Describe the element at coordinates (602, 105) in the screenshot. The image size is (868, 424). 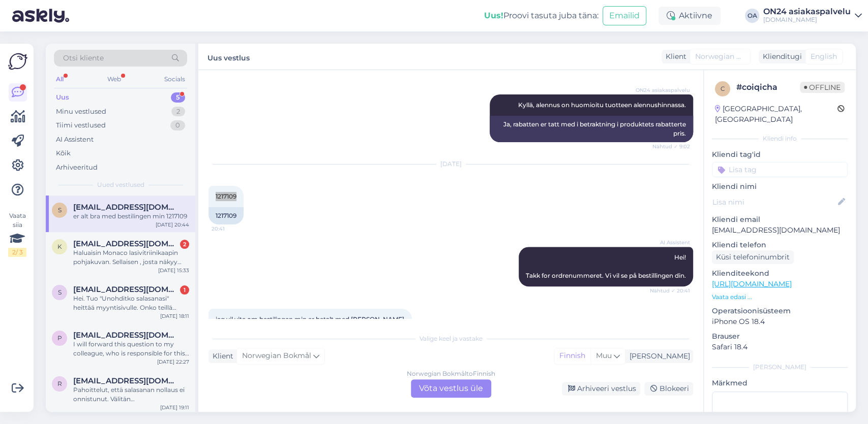
I see `span: Kyllä, alennus on huomioitu tuotteen alennushinnassa.` at that location.